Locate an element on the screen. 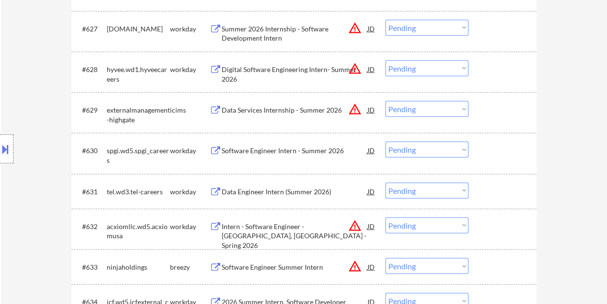  div: Digital Software Engineering Intern- Summer 2026 is located at coordinates (295, 74).